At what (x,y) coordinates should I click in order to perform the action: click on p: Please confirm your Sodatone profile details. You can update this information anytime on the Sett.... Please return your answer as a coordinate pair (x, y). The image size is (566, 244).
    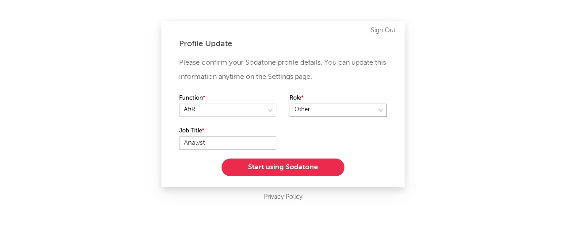
    Looking at the image, I should click on (283, 70).